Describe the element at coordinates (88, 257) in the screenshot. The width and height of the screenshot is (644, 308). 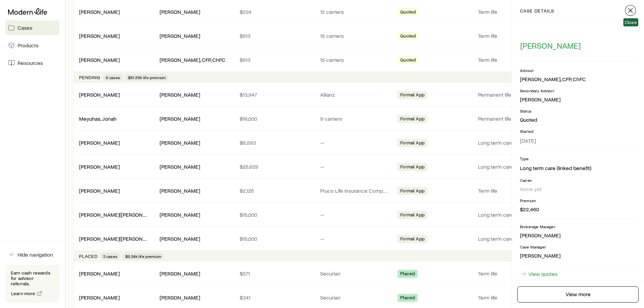
I see `p: Placed` at that location.